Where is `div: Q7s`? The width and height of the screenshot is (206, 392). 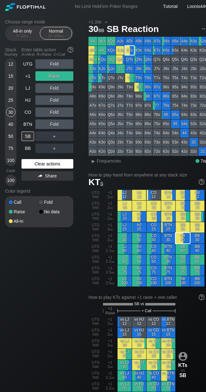
div: Q7s is located at coordinates (157, 60).